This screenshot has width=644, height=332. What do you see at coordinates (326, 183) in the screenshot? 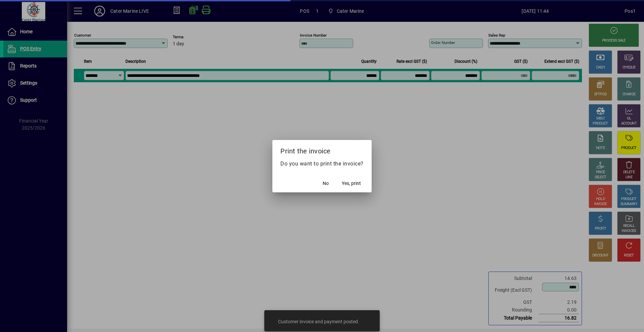
I see `span: No` at bounding box center [326, 183].